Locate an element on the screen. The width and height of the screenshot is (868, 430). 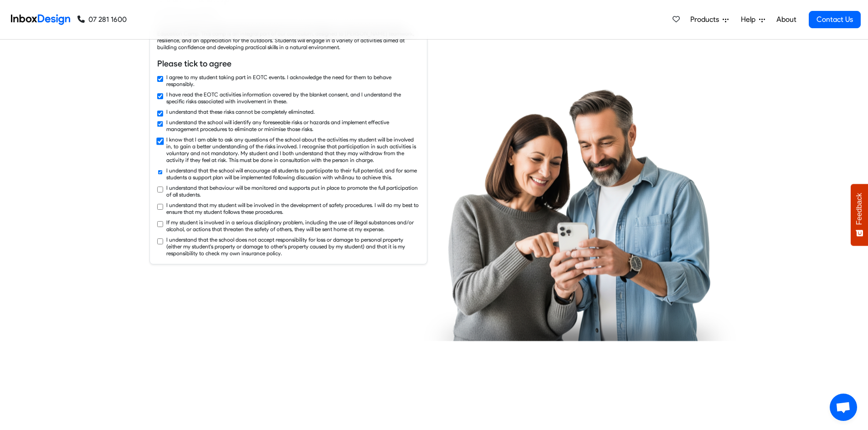
label: I understand that my student will be involved in the development of safety procedures. I will do ... is located at coordinates (293, 208).